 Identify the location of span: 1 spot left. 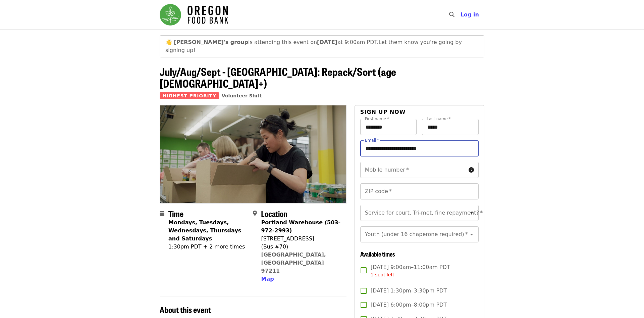
(383, 275).